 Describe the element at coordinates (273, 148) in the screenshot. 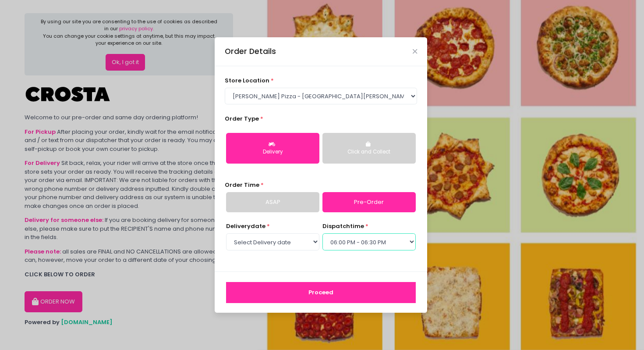

I see `button: Delivery` at that location.